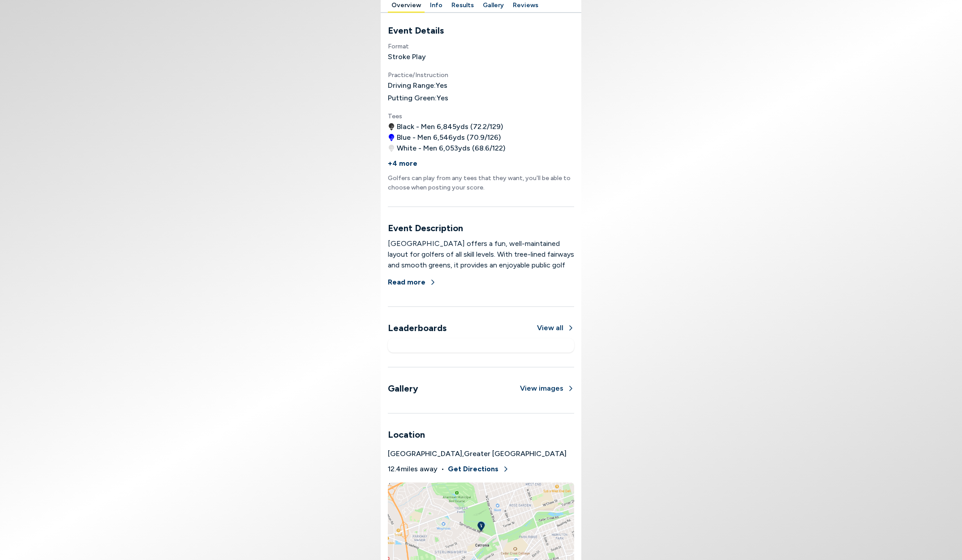 This screenshot has width=962, height=560. What do you see at coordinates (478, 469) in the screenshot?
I see `a: Get Directions` at bounding box center [478, 469].